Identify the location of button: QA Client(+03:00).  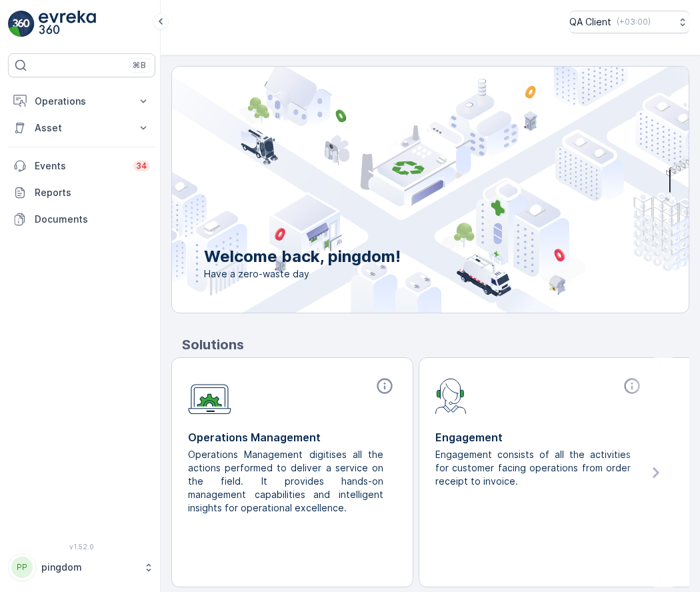
(630, 22).